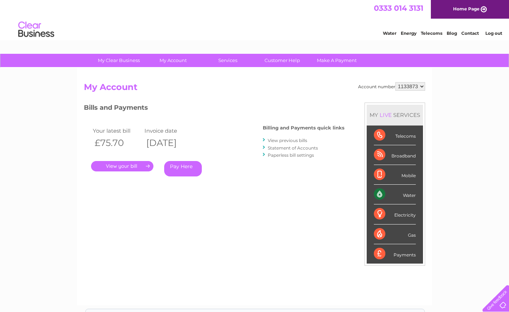 The height and width of the screenshot is (312, 509). I want to click on span: 0333 014 3131, so click(399, 8).